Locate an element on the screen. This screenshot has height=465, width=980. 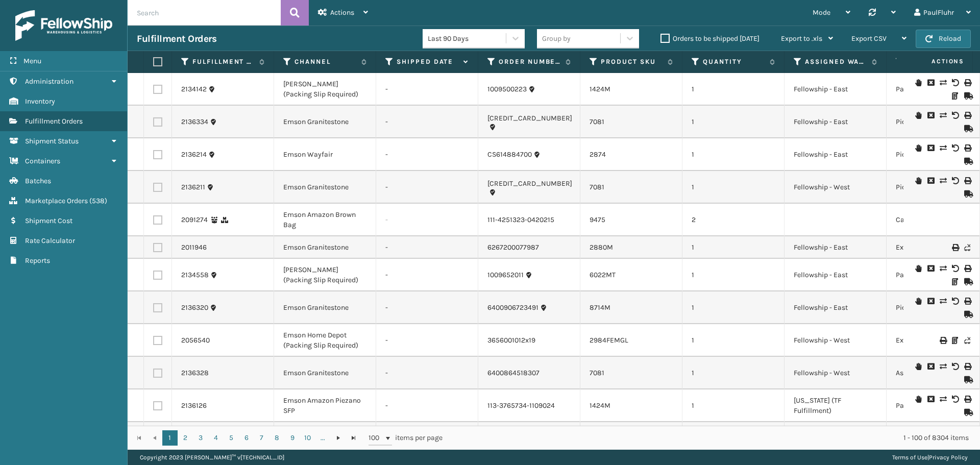
h3: Fulfillment Orders is located at coordinates (177, 39).